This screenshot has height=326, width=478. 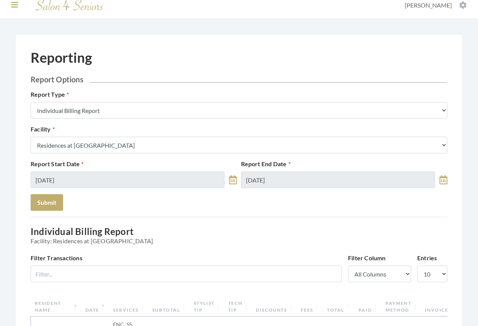 What do you see at coordinates (239, 79) in the screenshot?
I see `h2: Report Options` at bounding box center [239, 79].